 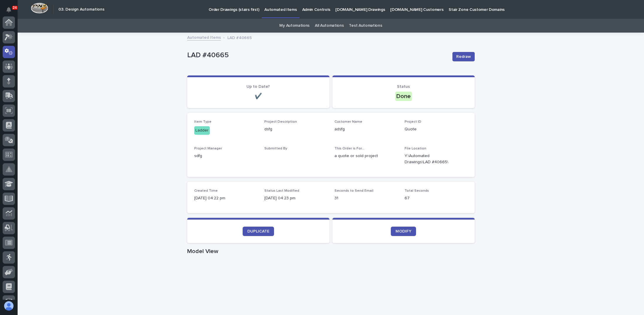 I want to click on span: Total Seconds, so click(x=417, y=190).